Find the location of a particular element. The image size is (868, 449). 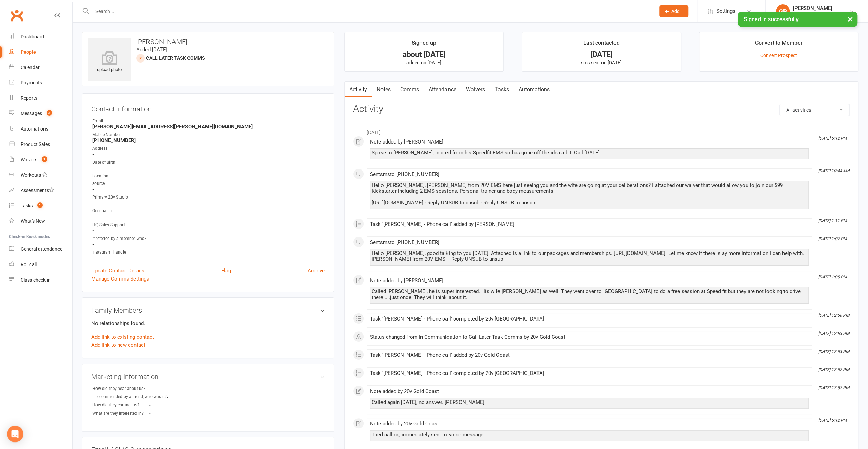

a: Class kiosk mode is located at coordinates (40, 280).